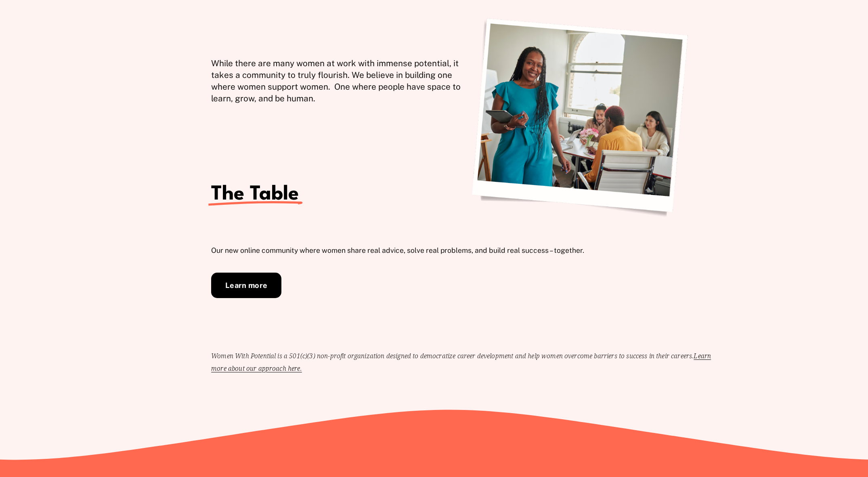  What do you see at coordinates (461, 361) in the screenshot?
I see `a: Learn more about our approach here.` at bounding box center [461, 361].